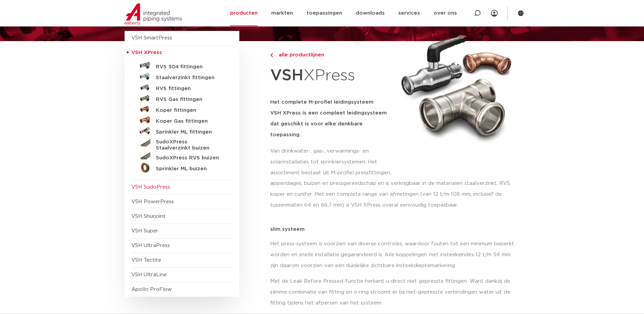 The image size is (644, 314). What do you see at coordinates (190, 78) in the screenshot?
I see `h5: Staalverzinkt fittingen` at bounding box center [190, 78].